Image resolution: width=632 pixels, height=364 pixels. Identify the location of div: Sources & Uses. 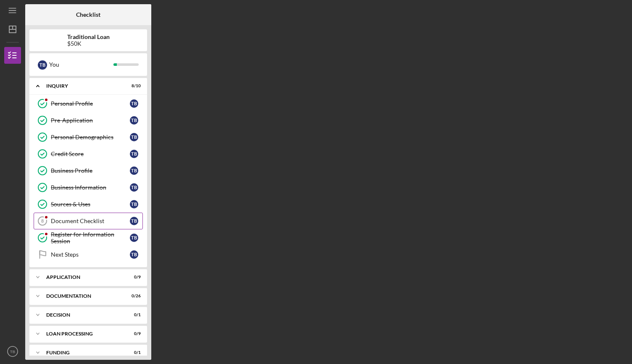
(91, 204).